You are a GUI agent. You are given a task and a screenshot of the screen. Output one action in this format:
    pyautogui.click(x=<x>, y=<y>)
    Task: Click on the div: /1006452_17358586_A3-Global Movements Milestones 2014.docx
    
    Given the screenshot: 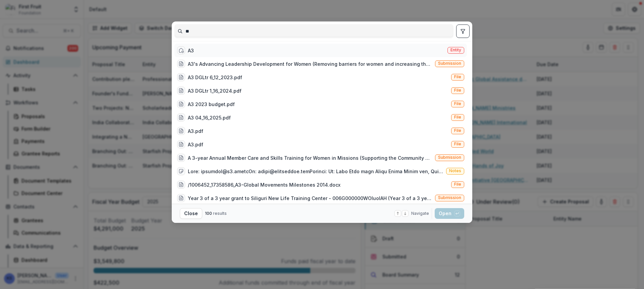 What is the action you would take?
    pyautogui.click(x=264, y=185)
    